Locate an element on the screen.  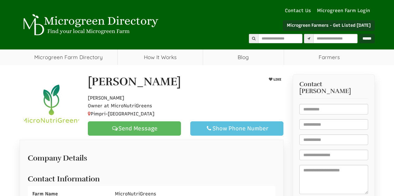
h2: Company Details is located at coordinates (152, 157).